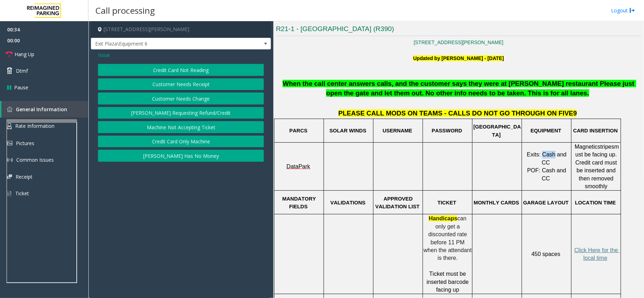 Image resolution: width=644 pixels, height=298 pixels. I want to click on span: Hang Up, so click(24, 54).